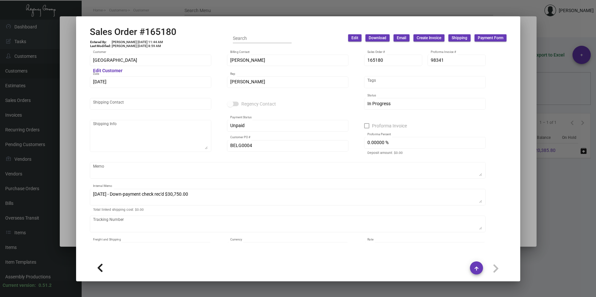  What do you see at coordinates (491, 38) in the screenshot?
I see `span: Payment Form` at bounding box center [491, 38].